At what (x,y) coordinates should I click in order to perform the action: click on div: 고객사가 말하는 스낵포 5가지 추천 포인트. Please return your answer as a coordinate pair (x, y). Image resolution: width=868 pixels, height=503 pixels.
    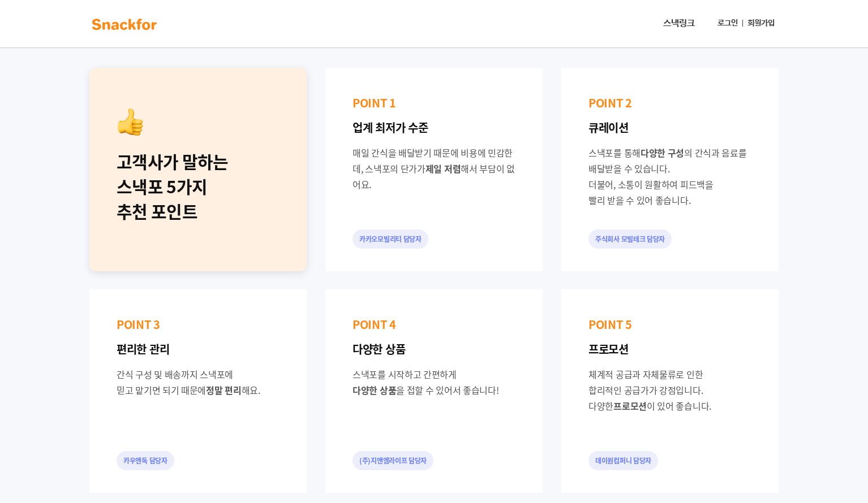
    Looking at the image, I should click on (198, 187).